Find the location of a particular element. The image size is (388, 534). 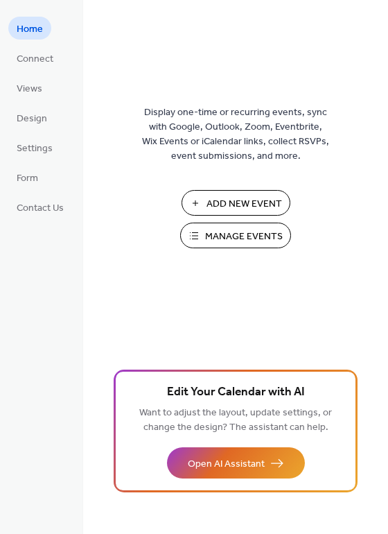

a: Contact Us is located at coordinates (40, 207).